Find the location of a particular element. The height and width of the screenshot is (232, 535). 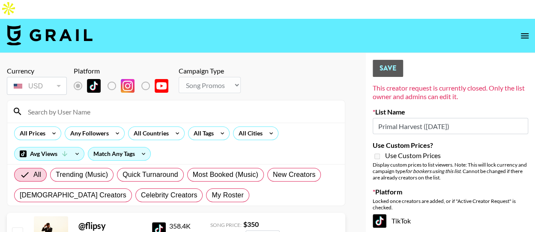

label: Use Custom Prices? is located at coordinates (450, 146).